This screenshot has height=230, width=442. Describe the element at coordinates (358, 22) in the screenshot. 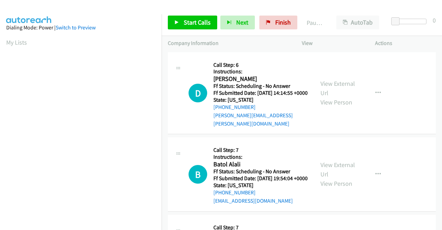

I see `button: AutoTab` at that location.